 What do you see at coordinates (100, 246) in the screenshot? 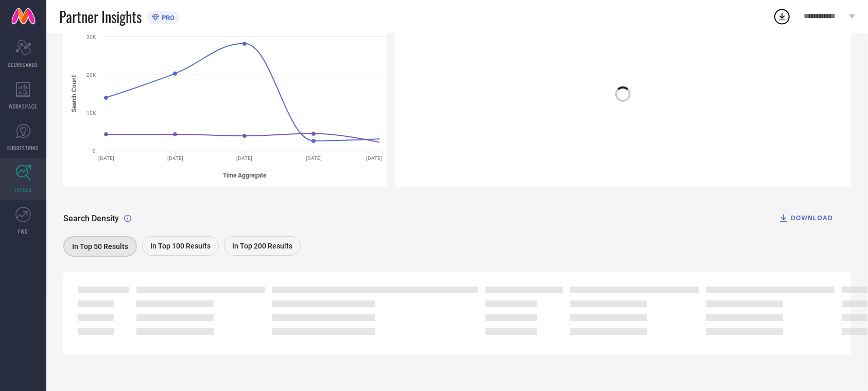
I see `span: In Top 50 Results` at bounding box center [100, 246].